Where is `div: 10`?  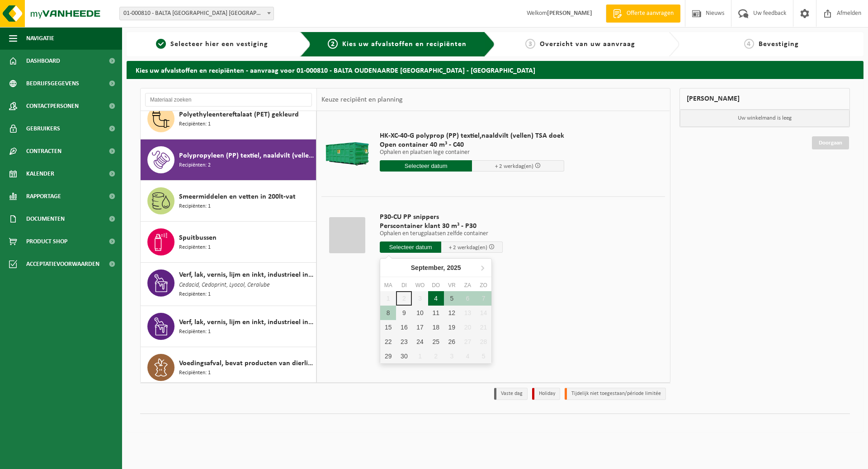
div: 10 is located at coordinates (420, 313).